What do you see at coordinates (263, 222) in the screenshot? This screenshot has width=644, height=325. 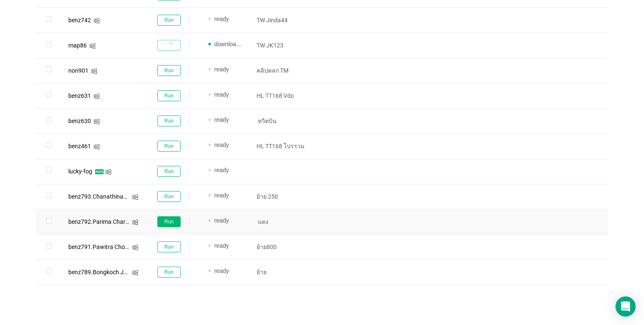 I see `span: แดง` at bounding box center [263, 222].